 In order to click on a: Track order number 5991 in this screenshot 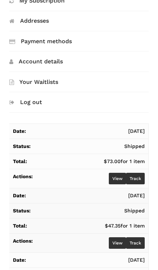, I will do `click(135, 243)`.